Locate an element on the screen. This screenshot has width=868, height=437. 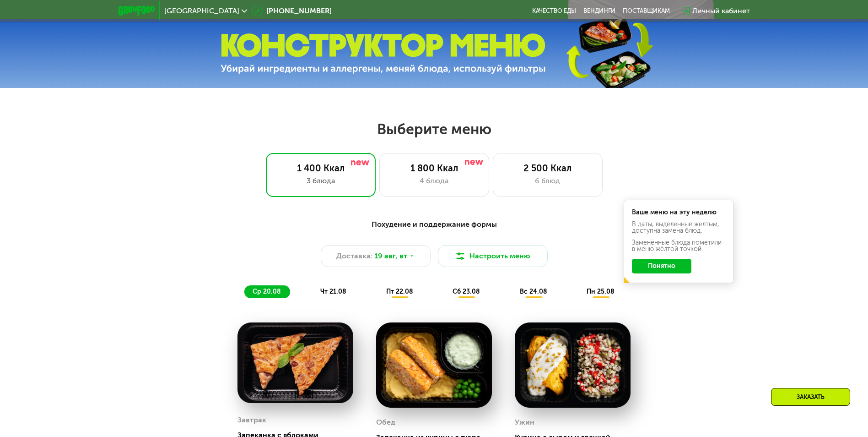
div: 6 блюд is located at coordinates (547, 181).